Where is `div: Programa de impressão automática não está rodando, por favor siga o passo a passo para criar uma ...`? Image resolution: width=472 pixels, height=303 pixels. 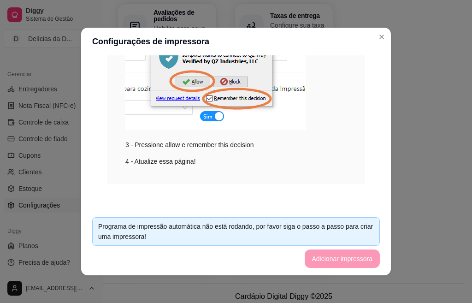
div: Programa de impressão automática não está rodando, por favor siga o passo a passo para criar uma ... is located at coordinates (236, 231).